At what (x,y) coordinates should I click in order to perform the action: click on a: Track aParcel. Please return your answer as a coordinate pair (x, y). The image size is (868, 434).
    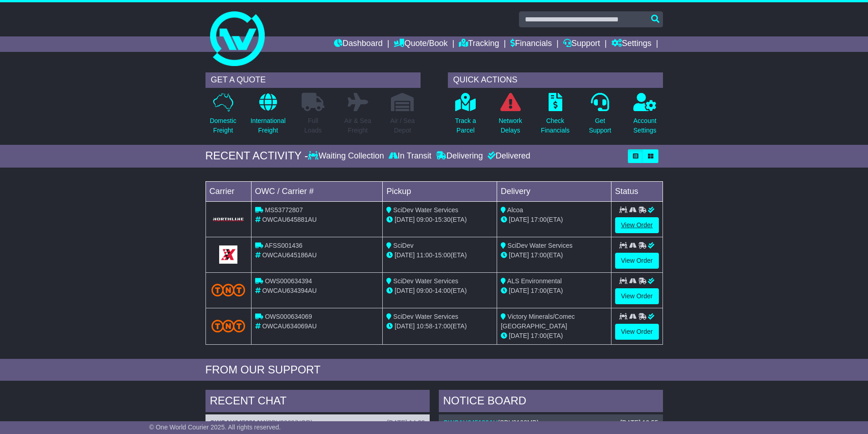
    Looking at the image, I should click on (466, 116).